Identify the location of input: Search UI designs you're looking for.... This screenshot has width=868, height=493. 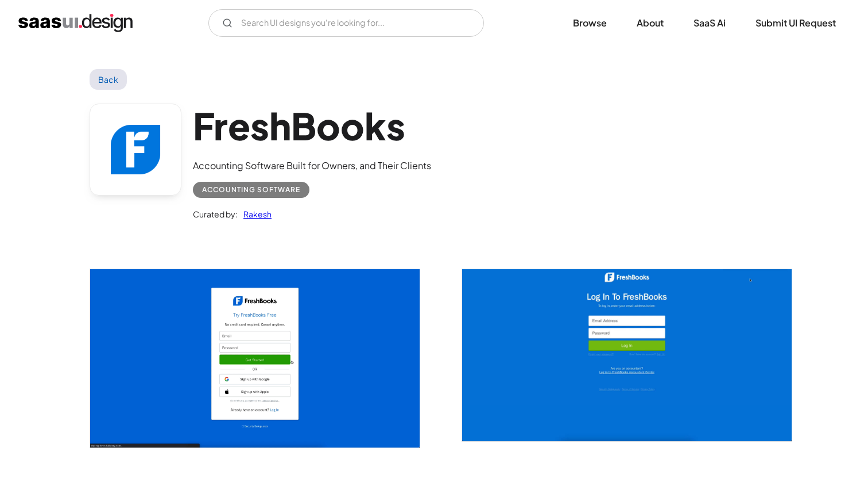
(347, 23).